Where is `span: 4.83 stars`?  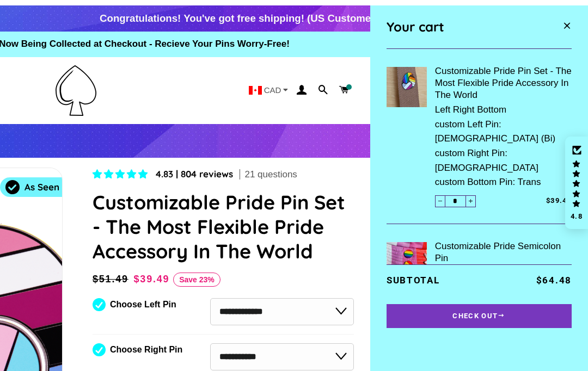
span: 4.83 stars is located at coordinates (122, 169).